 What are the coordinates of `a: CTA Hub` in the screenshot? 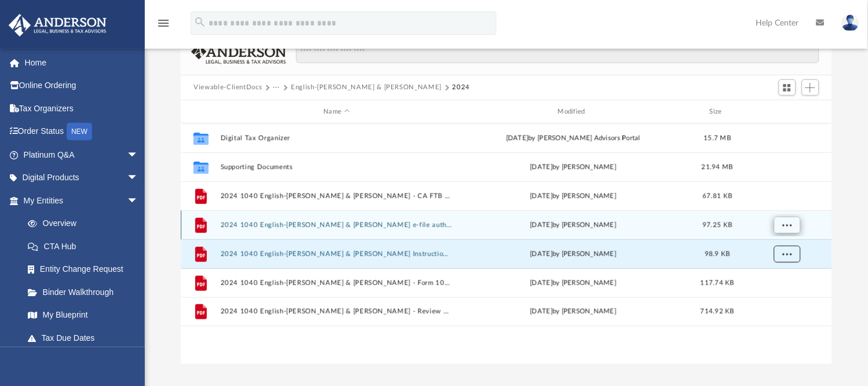 It's located at (86, 247).